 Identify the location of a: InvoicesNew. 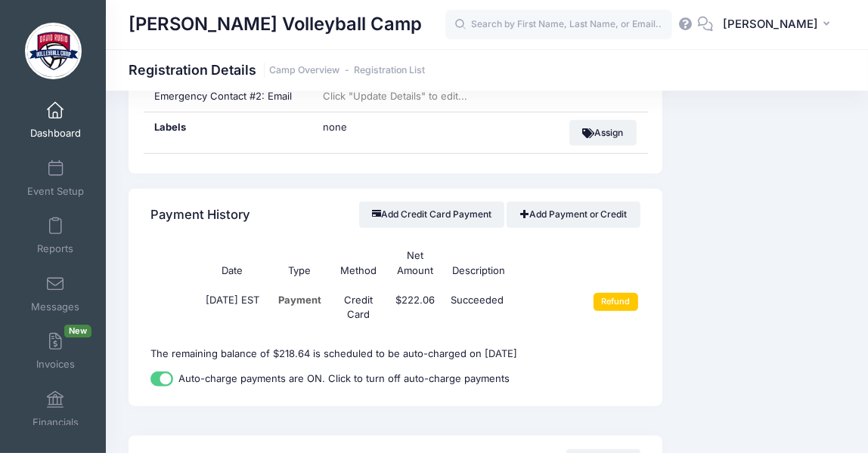
(55, 351).